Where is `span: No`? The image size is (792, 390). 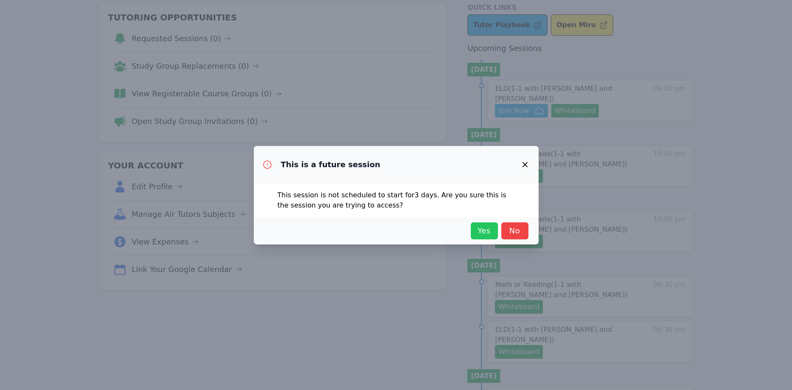 span: No is located at coordinates (515, 231).